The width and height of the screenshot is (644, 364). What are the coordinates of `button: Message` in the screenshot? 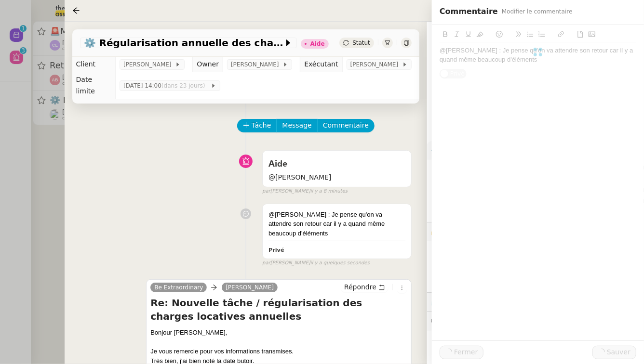 It's located at (296, 126).